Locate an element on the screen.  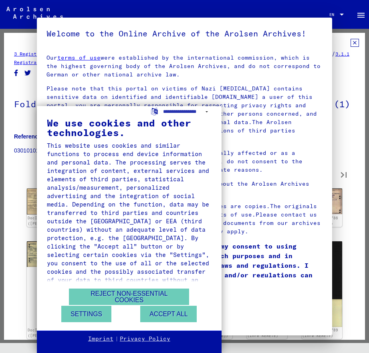
button: Accept all is located at coordinates (168, 314).